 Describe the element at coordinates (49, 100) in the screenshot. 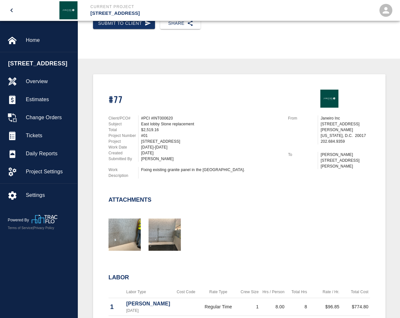

I see `span: Estimates` at that location.